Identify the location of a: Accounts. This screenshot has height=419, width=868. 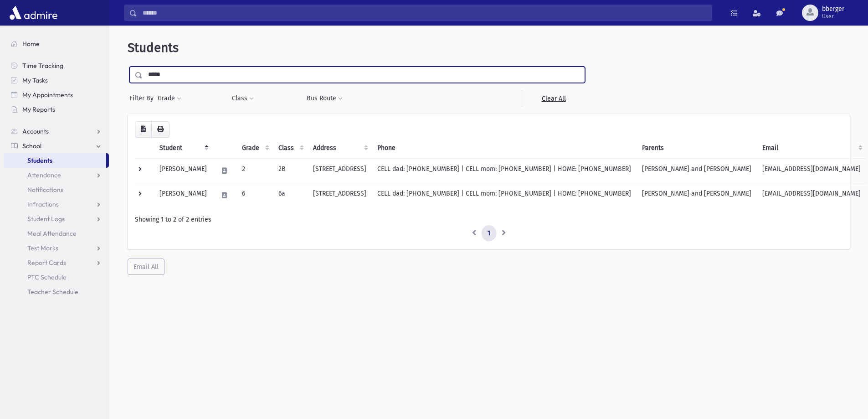
(56, 131).